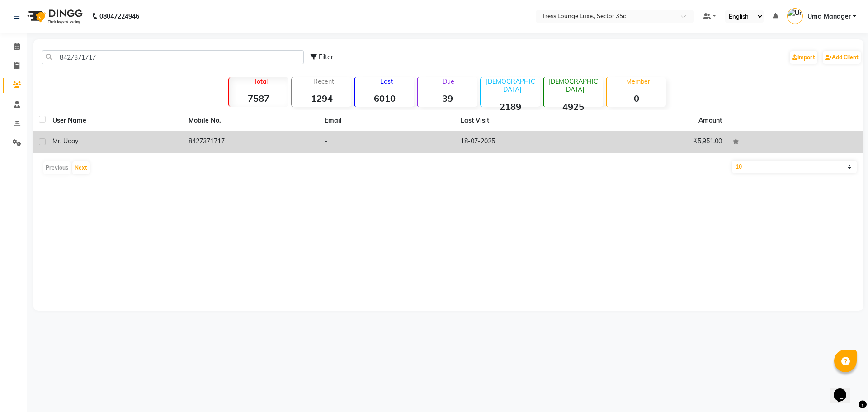 The width and height of the screenshot is (868, 412). I want to click on b: 08047224946, so click(119, 16).